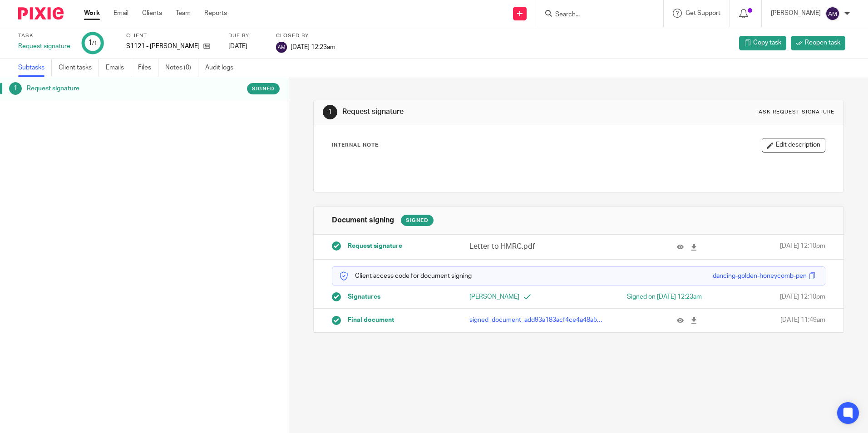 The height and width of the screenshot is (433, 868). What do you see at coordinates (703, 13) in the screenshot?
I see `span: Get Support` at bounding box center [703, 13].